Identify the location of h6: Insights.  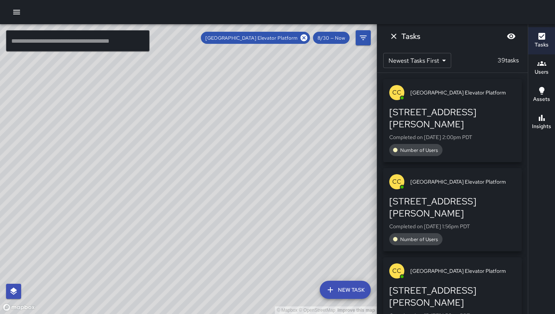
(542, 127).